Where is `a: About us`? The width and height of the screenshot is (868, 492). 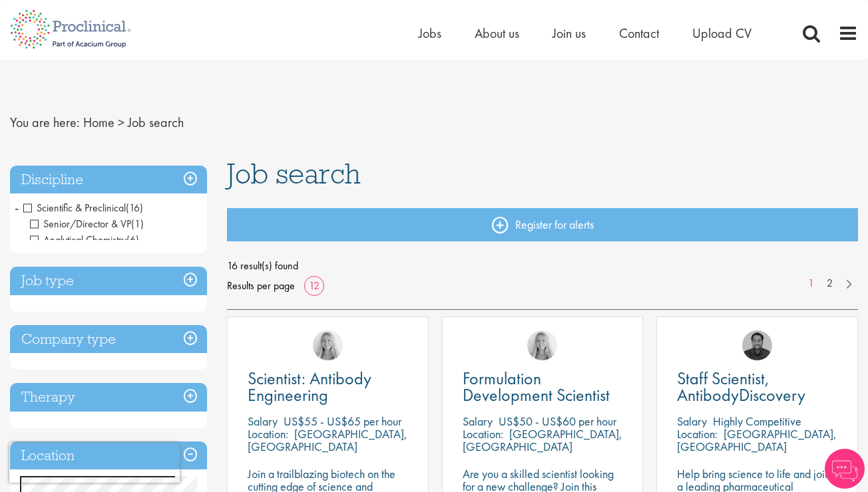 a: About us is located at coordinates (496, 33).